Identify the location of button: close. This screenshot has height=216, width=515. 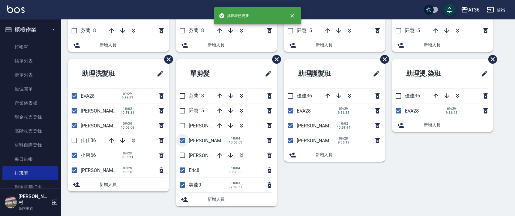
(292, 16).